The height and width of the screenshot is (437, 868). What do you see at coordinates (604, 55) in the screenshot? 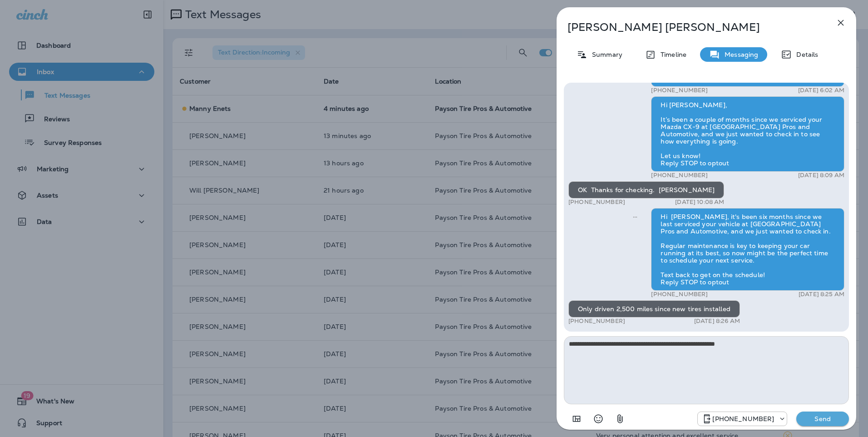
I see `p: Summary` at bounding box center [604, 55].